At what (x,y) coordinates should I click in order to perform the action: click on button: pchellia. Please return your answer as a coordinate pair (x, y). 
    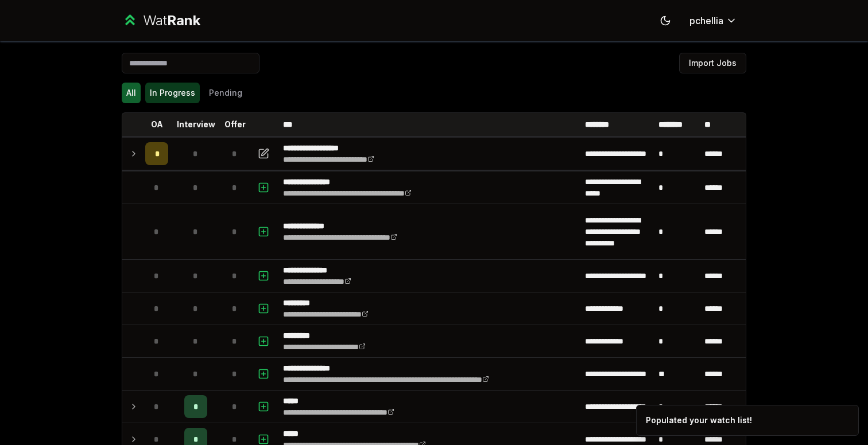
    Looking at the image, I should click on (713, 21).